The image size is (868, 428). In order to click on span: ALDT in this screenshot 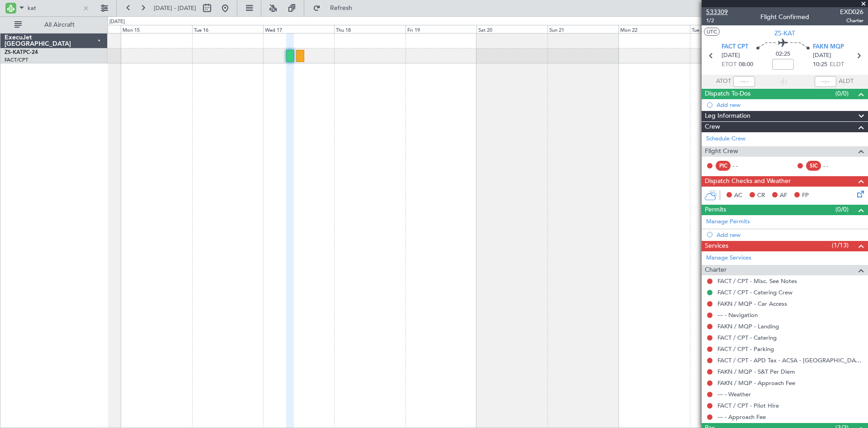, I will do `click(846, 82)`.